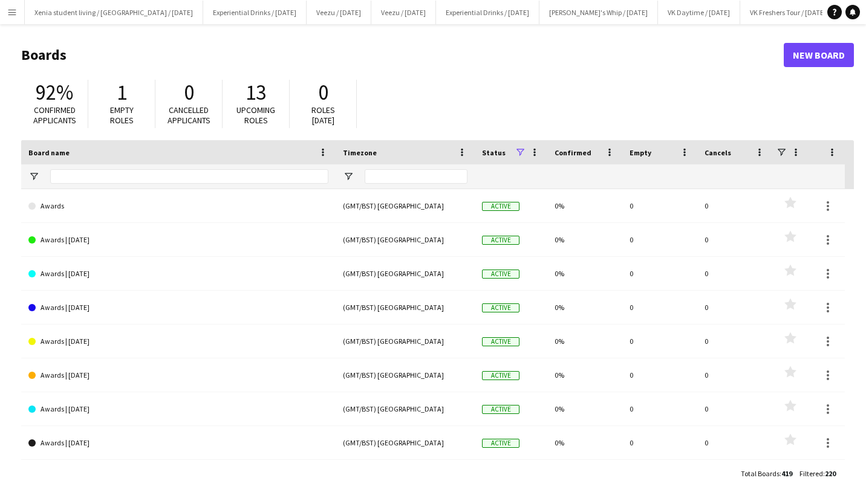  What do you see at coordinates (402, 55) in the screenshot?
I see `h1: Boards` at bounding box center [402, 55].